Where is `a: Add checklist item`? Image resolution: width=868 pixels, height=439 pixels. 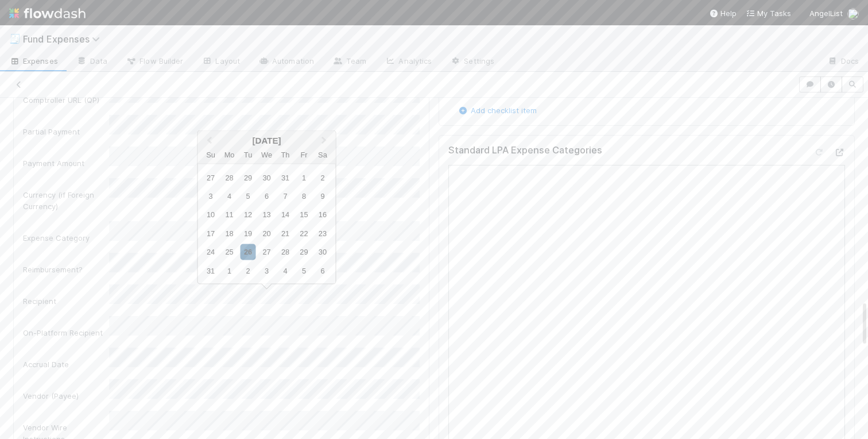 a: Add checklist item is located at coordinates (497, 110).